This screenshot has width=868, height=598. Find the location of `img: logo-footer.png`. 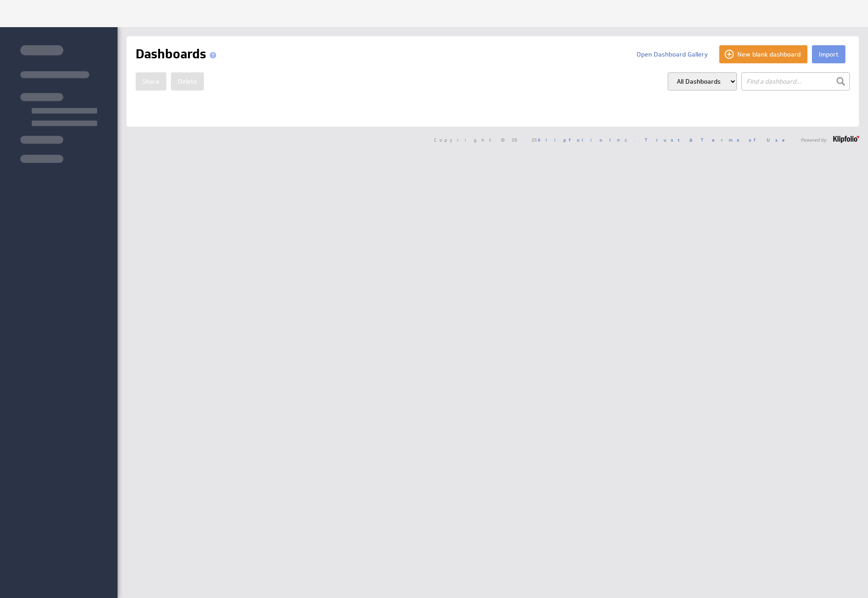

img: logo-footer.png is located at coordinates (846, 139).